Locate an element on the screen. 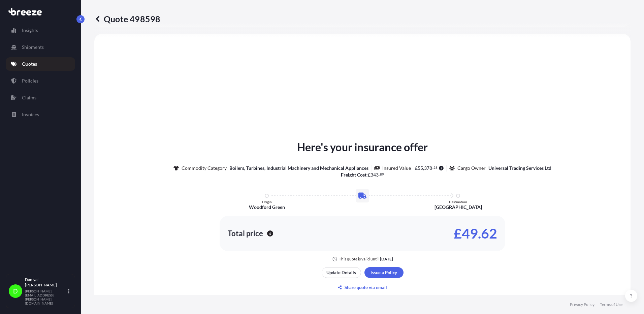 This screenshot has height=314, width=644. p: Total price is located at coordinates (246, 233).